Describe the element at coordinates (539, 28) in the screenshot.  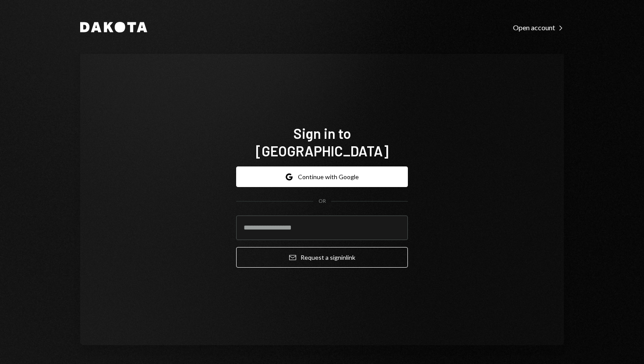
I see `div: Open account` at that location.